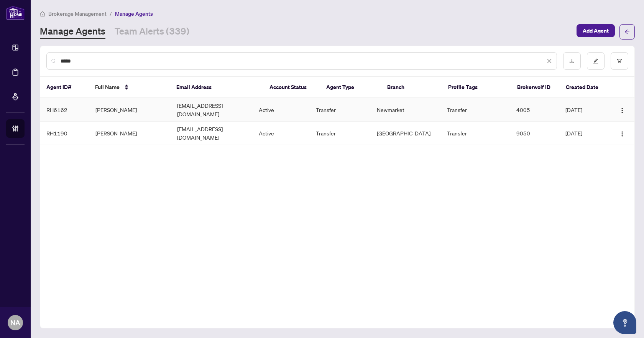  I want to click on td: RH1190, so click(65, 133).